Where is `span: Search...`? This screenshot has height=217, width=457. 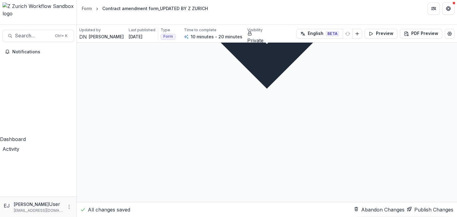 span: Search... is located at coordinates (33, 36).